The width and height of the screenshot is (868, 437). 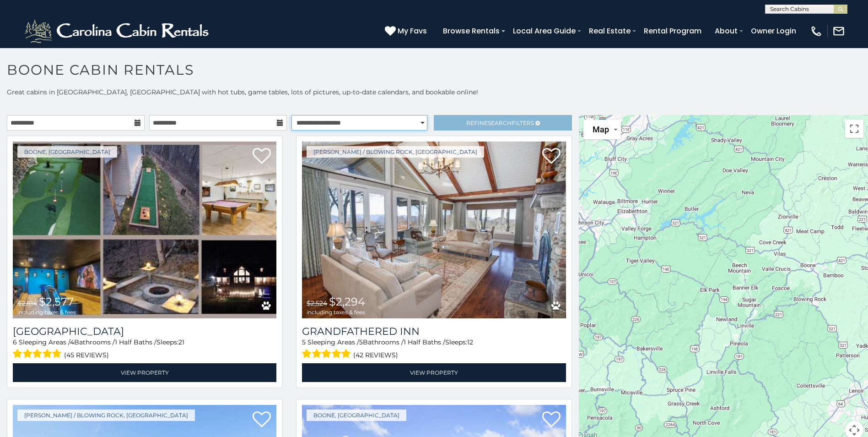 I want to click on a: Browse Rentals, so click(x=472, y=31).